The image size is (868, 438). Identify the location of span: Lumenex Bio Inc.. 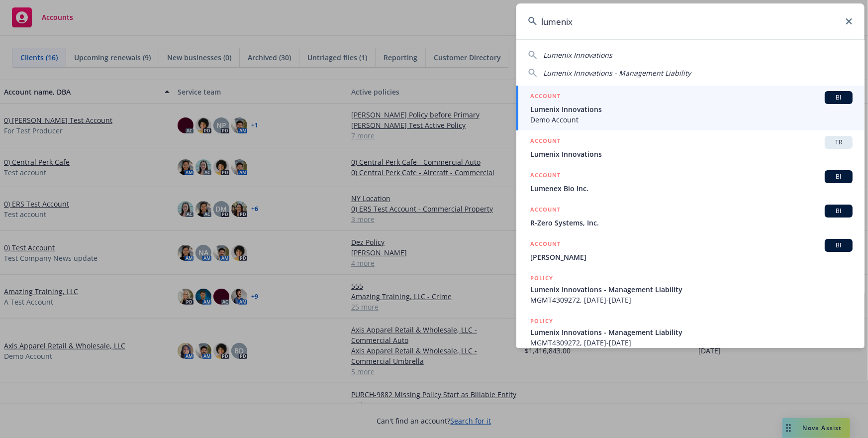
(691, 188).